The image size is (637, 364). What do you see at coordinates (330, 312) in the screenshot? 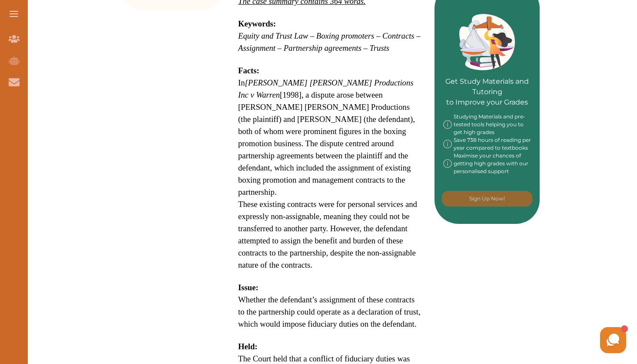
I see `span: Whether the defendant’s assignment of these contracts to the partnership could operate as a decla...` at bounding box center [330, 312].